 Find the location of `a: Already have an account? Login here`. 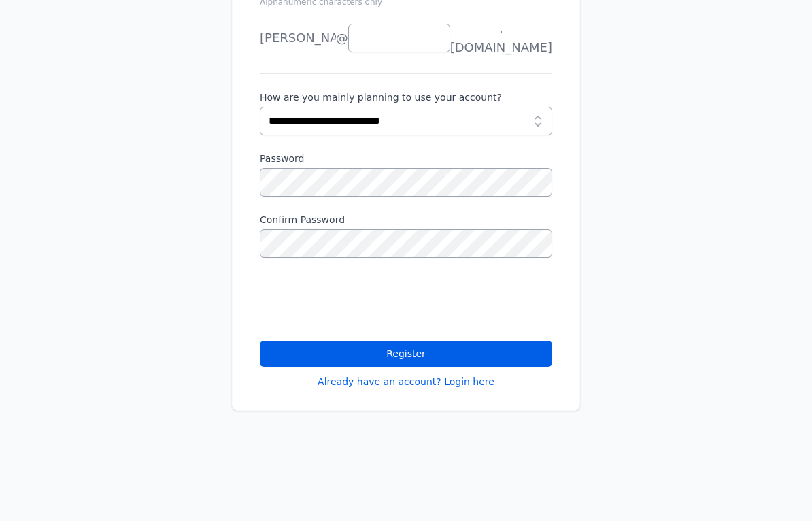

a: Already have an account? Login here is located at coordinates (406, 381).